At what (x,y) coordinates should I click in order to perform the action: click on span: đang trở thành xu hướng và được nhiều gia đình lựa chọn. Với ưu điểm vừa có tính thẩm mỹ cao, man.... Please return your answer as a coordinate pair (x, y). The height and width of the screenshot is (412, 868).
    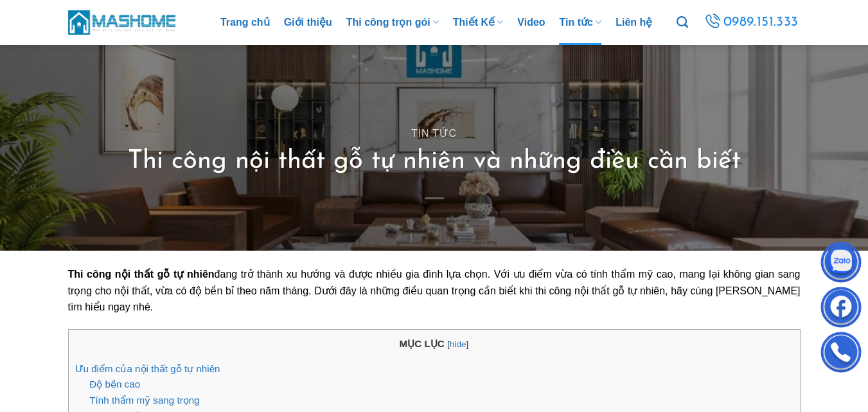
    Looking at the image, I should click on (434, 291).